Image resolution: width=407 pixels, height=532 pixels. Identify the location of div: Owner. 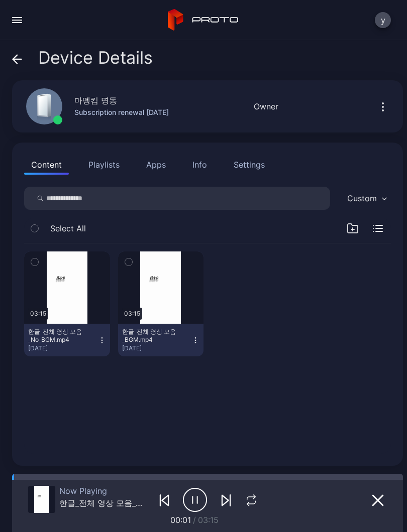
(266, 106).